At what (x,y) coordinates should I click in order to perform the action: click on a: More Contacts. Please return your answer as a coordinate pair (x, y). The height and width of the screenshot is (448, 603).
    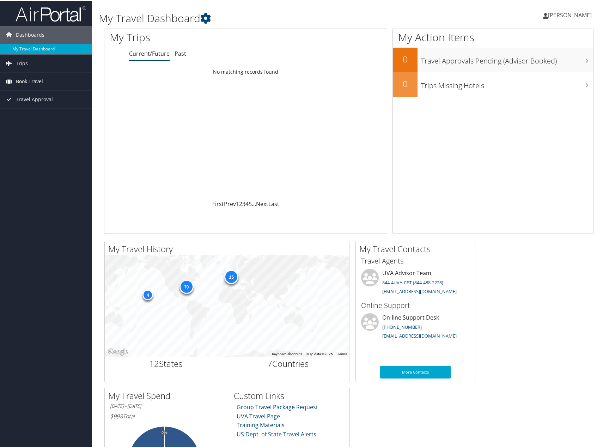
    Looking at the image, I should click on (415, 371).